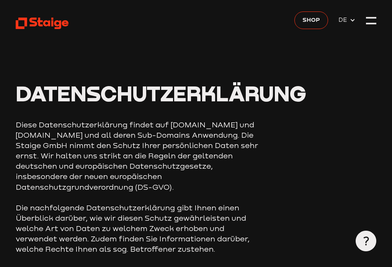 This screenshot has width=392, height=267. What do you see at coordinates (311, 20) in the screenshot?
I see `span: Shop` at bounding box center [311, 20].